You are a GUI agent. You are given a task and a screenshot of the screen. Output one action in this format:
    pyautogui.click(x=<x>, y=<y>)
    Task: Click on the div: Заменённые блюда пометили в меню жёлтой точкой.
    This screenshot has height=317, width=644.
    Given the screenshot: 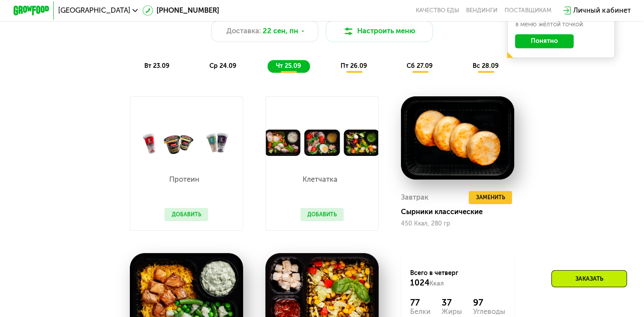 What is the action you would take?
    pyautogui.click(x=560, y=21)
    